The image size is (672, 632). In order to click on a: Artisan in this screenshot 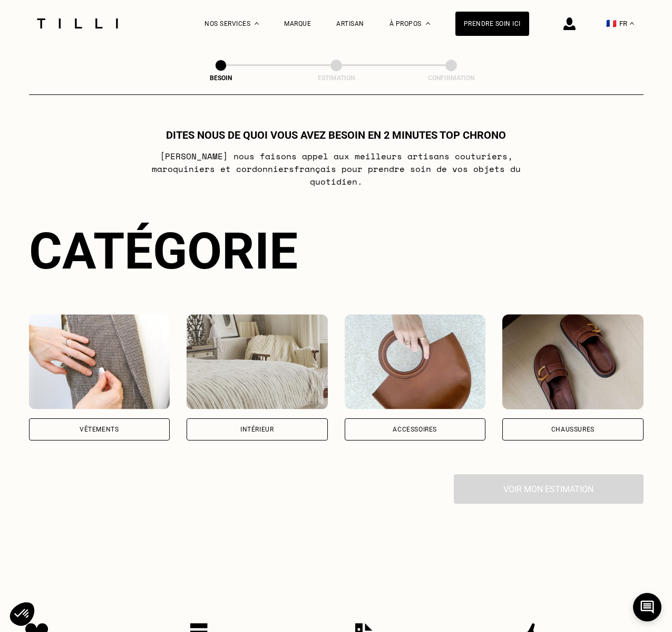, I will do `click(350, 24)`.